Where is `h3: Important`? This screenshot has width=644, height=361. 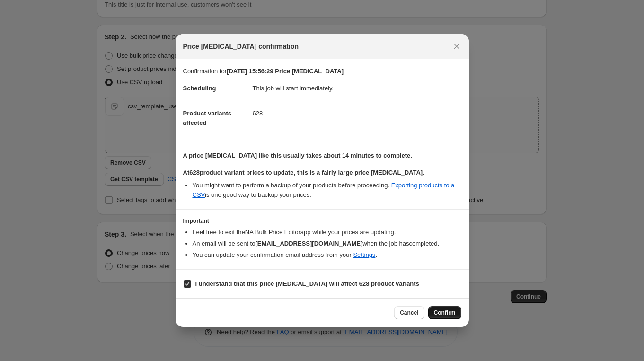 h3: Important is located at coordinates (322, 221).